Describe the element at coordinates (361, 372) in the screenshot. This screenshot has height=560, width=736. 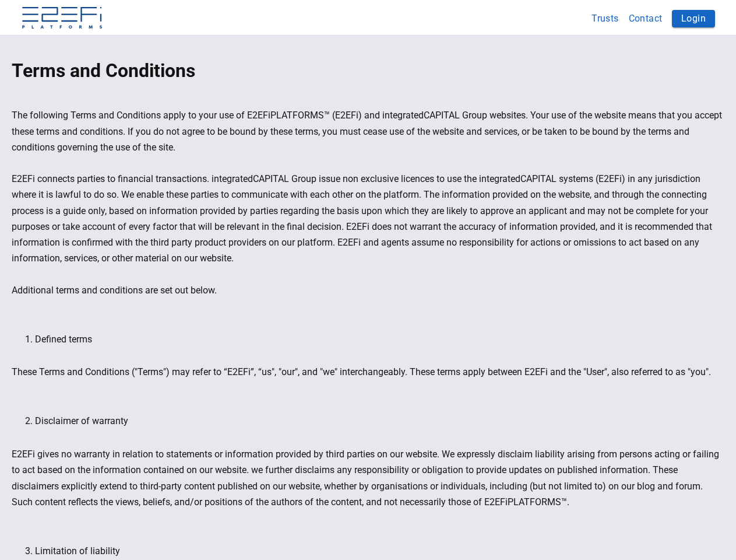
I see `p: These Terms and Conditions ("Terms") may refer to “E2EFi”, “us", "our", and "we" interchangeably....` at that location.